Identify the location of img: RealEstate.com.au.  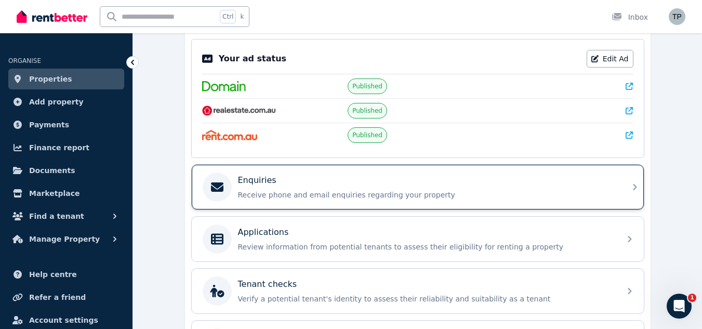
(239, 111).